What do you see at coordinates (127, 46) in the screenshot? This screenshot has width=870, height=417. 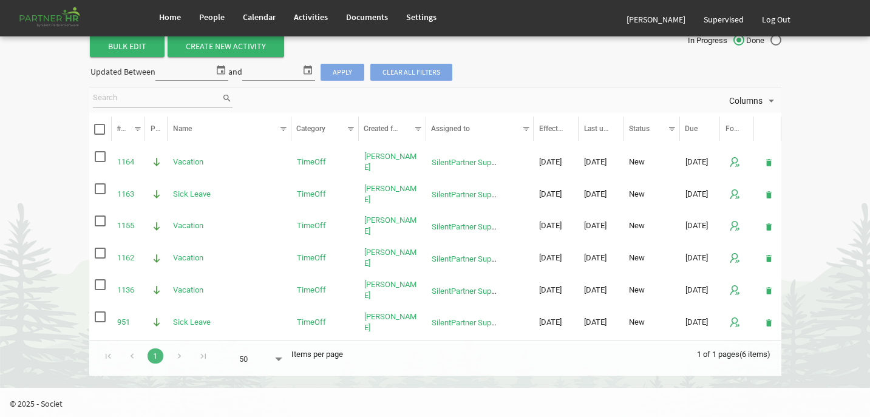 I see `span: Bulk Edit` at bounding box center [127, 46].